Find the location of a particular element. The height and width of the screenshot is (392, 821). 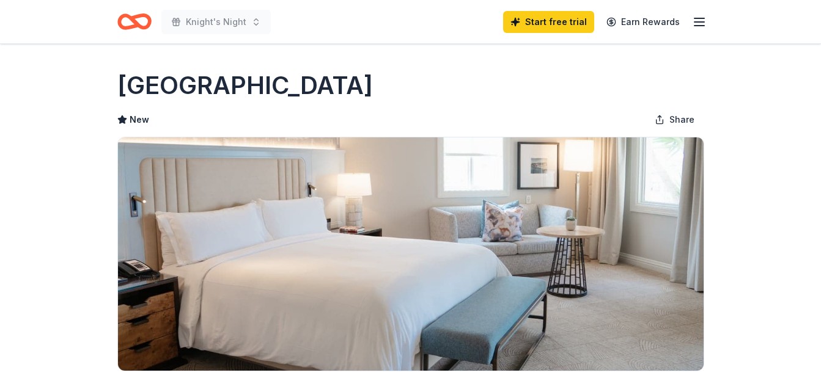

span: New is located at coordinates (139, 120).